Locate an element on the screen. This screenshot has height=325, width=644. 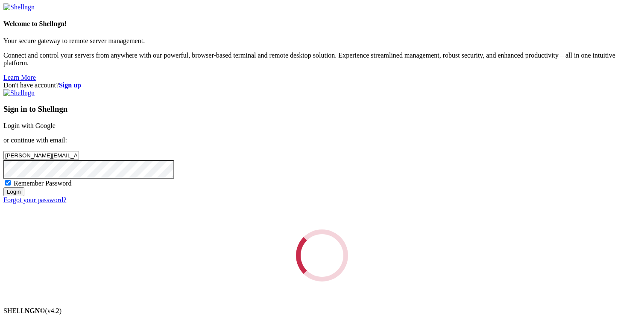
strong: Sign up is located at coordinates (70, 85).